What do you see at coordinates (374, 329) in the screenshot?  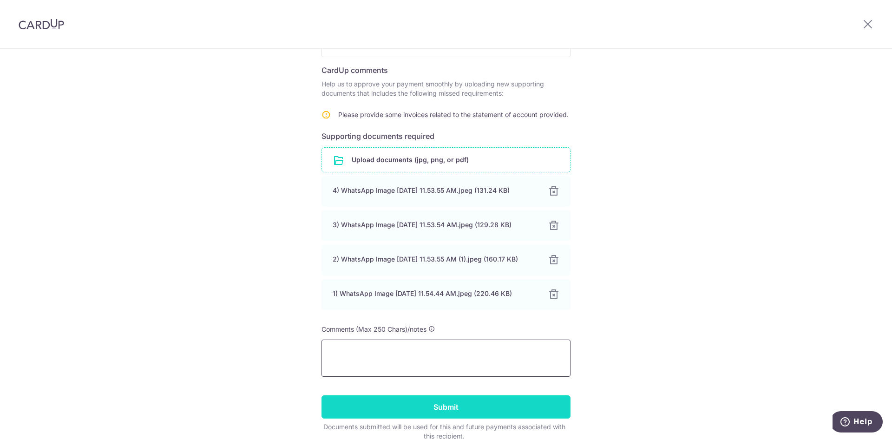 I see `span: Comments (Max 250 Chars)/notes` at bounding box center [374, 329].